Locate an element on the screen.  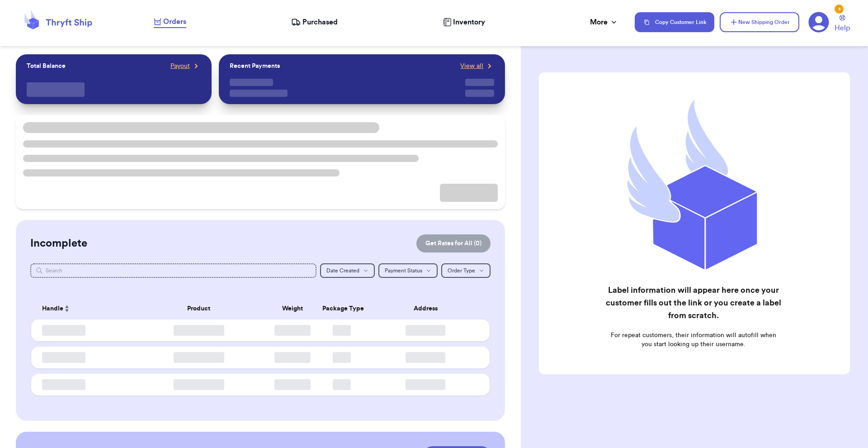
span: Purchased is located at coordinates (320, 22).